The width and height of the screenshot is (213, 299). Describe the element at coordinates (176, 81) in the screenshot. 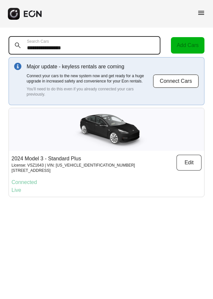

I see `button: Connect Cars` at that location.